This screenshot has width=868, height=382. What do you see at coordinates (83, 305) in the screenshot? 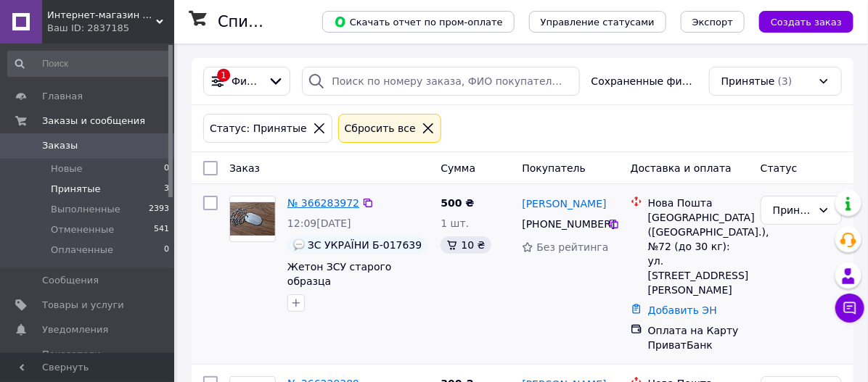
I see `span: Товары и услуги` at bounding box center [83, 305].